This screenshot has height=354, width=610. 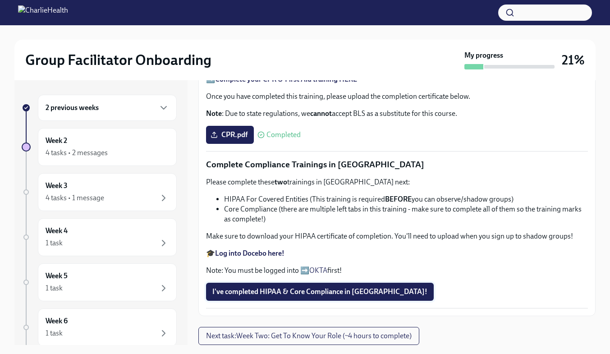 What do you see at coordinates (281, 182) in the screenshot?
I see `strong: two` at bounding box center [281, 182].